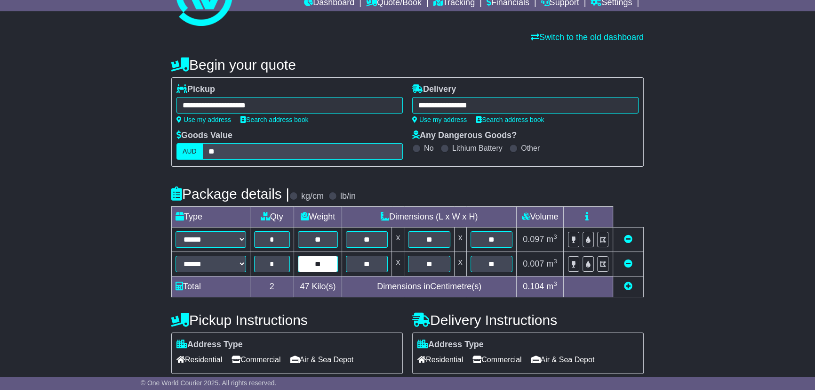  Describe the element at coordinates (209, 383) in the screenshot. I see `span: © One World Courier 2025. All rights reserved.` at that location.